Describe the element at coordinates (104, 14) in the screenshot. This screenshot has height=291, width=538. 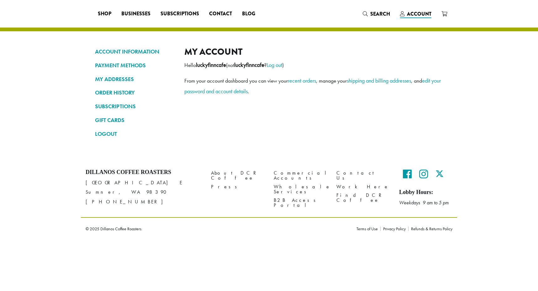
I see `a: Shop` at that location.